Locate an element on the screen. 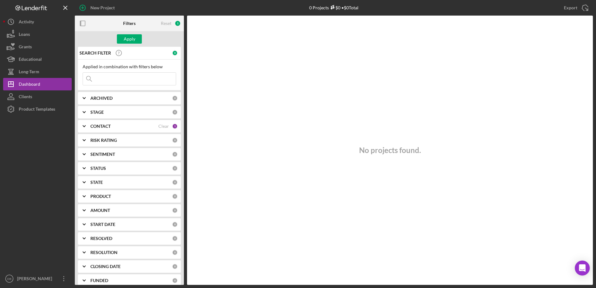 The image size is (596, 288). b: ARCHIVED is located at coordinates (101, 98).